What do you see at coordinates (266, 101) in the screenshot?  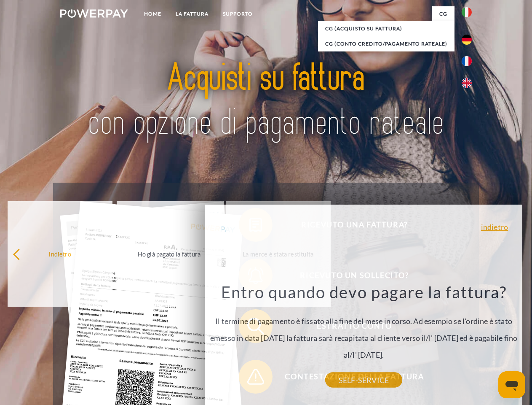 I see `img: title-powerpay_it.svg` at bounding box center [266, 101].